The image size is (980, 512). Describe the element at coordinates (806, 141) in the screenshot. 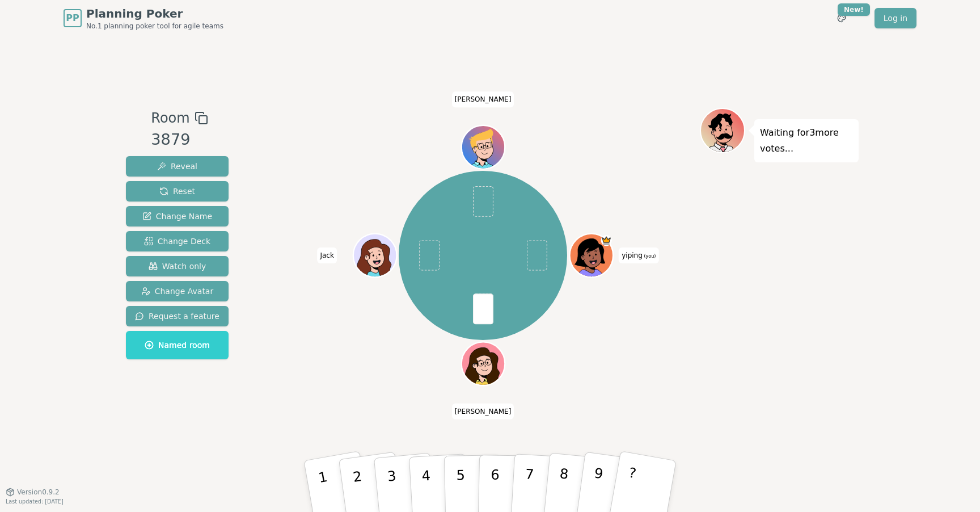

I see `p: Waiting for 3 more votes...` at that location.